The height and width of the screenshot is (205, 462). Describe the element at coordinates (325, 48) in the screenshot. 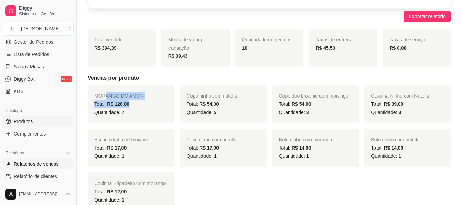

I see `strong: R$ 45,50` at that location.